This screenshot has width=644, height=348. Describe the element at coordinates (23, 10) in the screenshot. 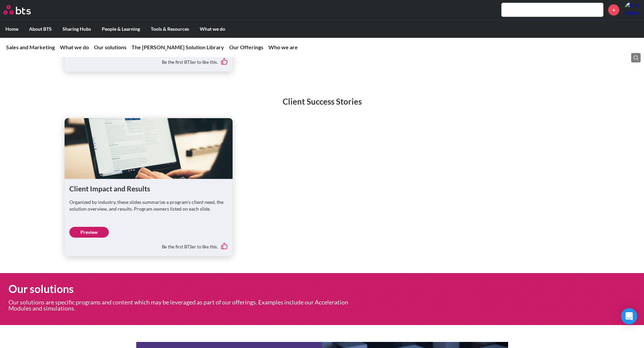

I see `a: Go home` at that location.